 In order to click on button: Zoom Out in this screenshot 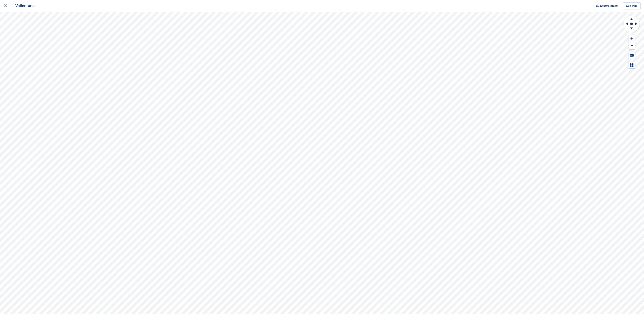, I will do `click(631, 46)`.